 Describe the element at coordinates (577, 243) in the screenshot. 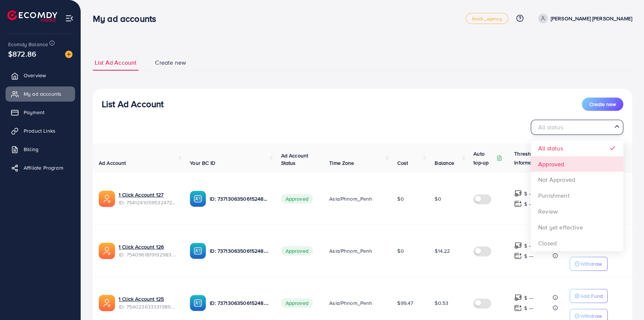

I see `li: Closed` at that location.